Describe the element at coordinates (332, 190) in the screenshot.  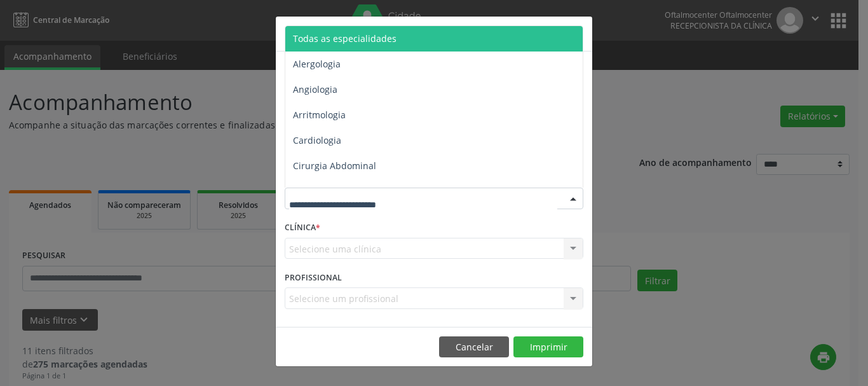
I see `span: Cirurgia Bariatrica` at that location.